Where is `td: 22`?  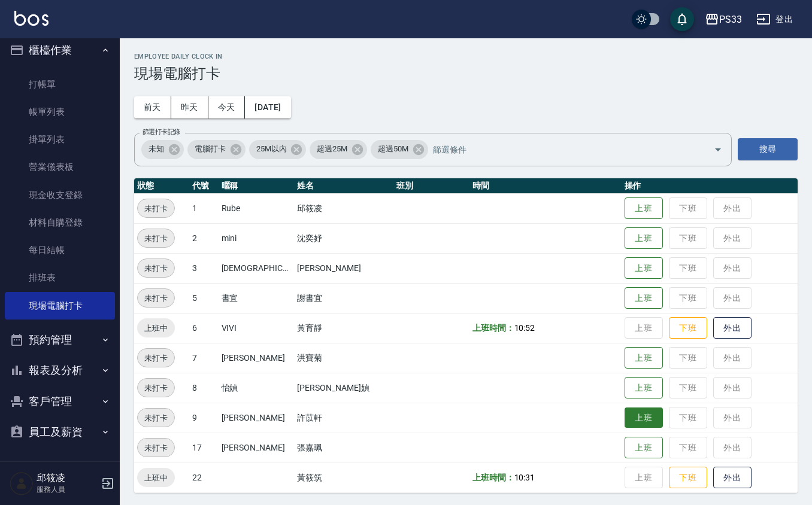
td: 22 is located at coordinates (204, 477).